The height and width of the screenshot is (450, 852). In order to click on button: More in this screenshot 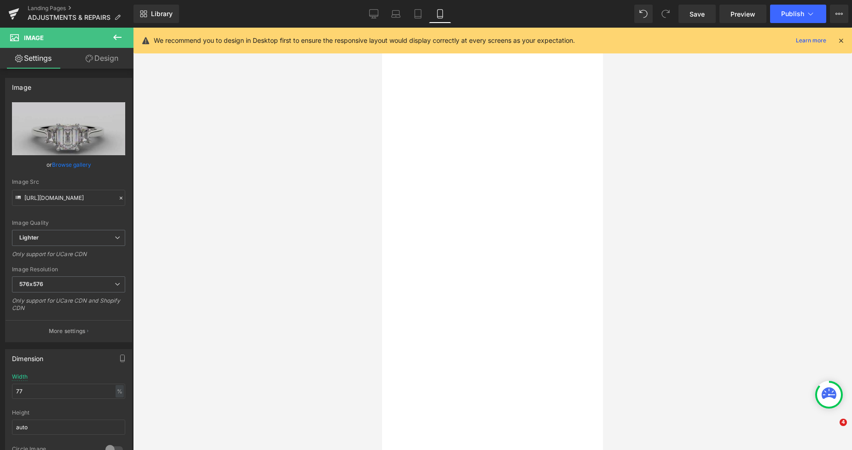, I will do `click(839, 14)`.